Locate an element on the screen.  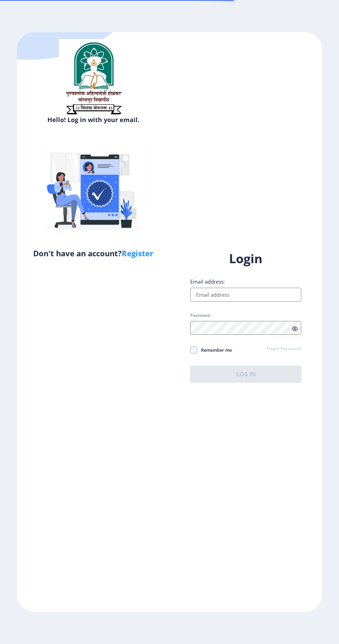
img: Verified-rafiki.svg is located at coordinates (93, 187).